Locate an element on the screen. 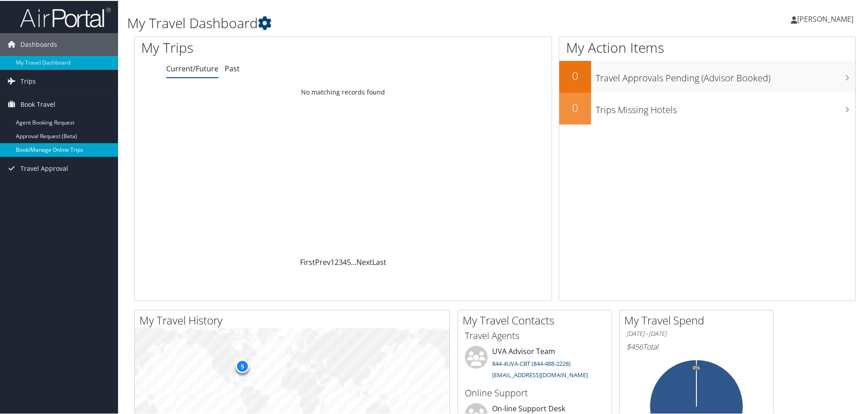 The height and width of the screenshot is (414, 868). a: First is located at coordinates (308, 261).